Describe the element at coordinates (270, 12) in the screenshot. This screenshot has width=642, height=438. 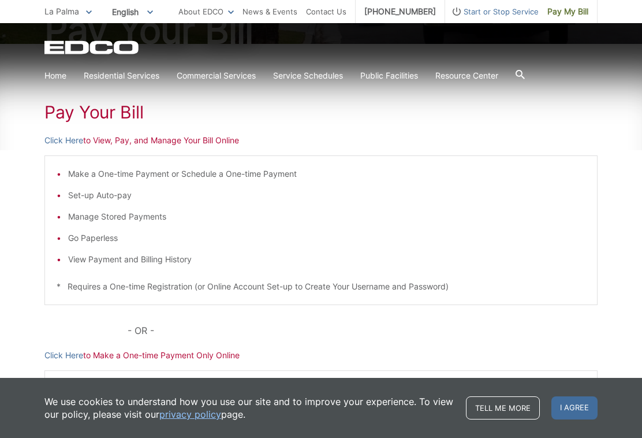
I see `a: News & Events` at that location.